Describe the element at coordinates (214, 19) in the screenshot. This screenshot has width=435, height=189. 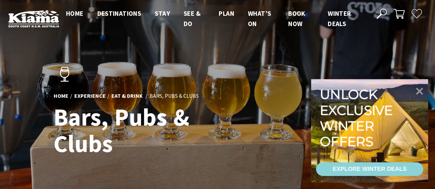
I see `nav: Main Menu` at that location.